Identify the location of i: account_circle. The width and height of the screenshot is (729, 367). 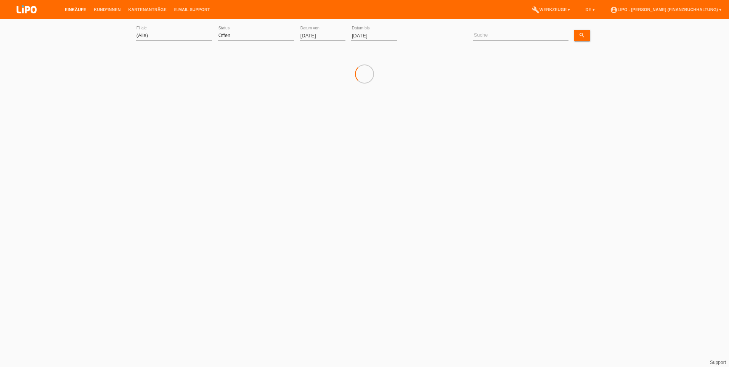
(614, 10).